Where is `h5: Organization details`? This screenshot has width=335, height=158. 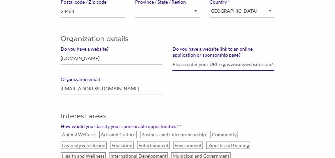 h5: Organization details is located at coordinates (167, 39).